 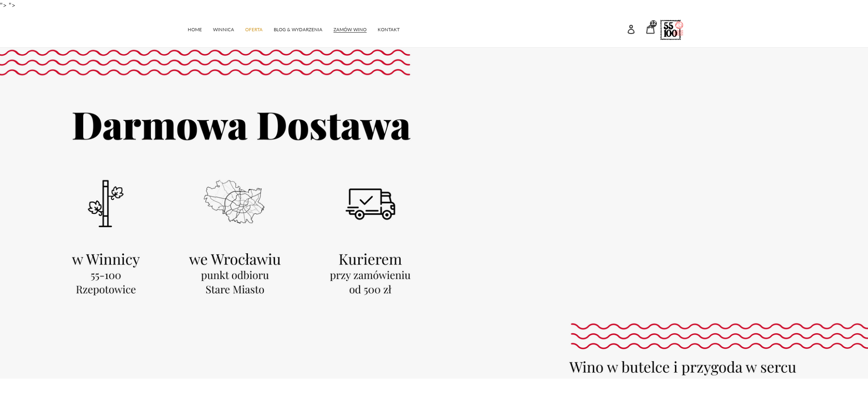 I want to click on span: 12, so click(x=653, y=24).